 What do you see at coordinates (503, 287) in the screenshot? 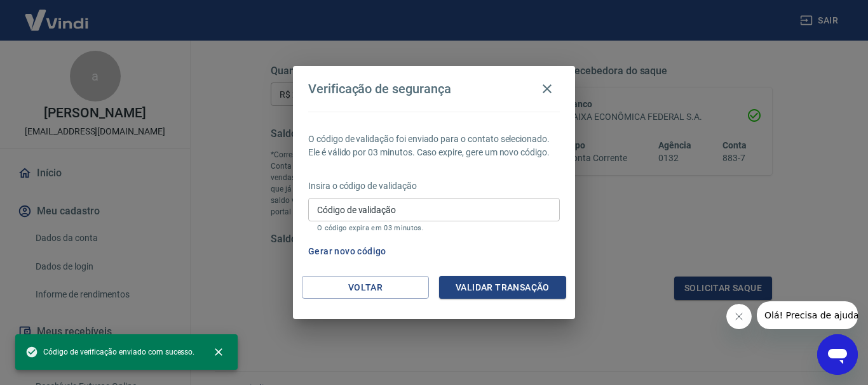
I see `button: Validar transação` at bounding box center [503, 287].